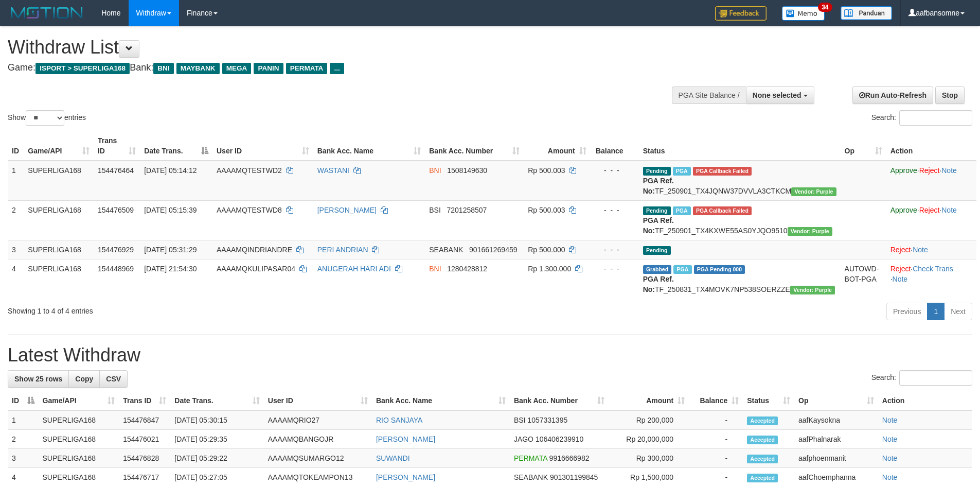  I want to click on th: ID, so click(15, 146).